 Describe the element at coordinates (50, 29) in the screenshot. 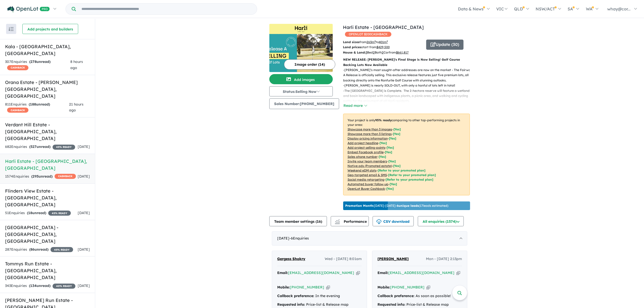

I see `button: Add projects and builders` at that location.